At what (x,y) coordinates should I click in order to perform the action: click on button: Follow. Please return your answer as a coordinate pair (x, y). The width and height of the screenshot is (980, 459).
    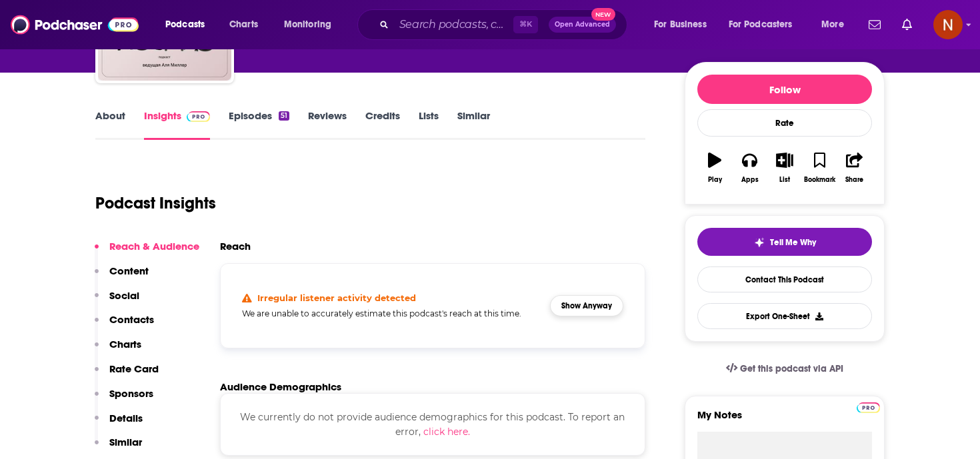
    Looking at the image, I should click on (785, 90).